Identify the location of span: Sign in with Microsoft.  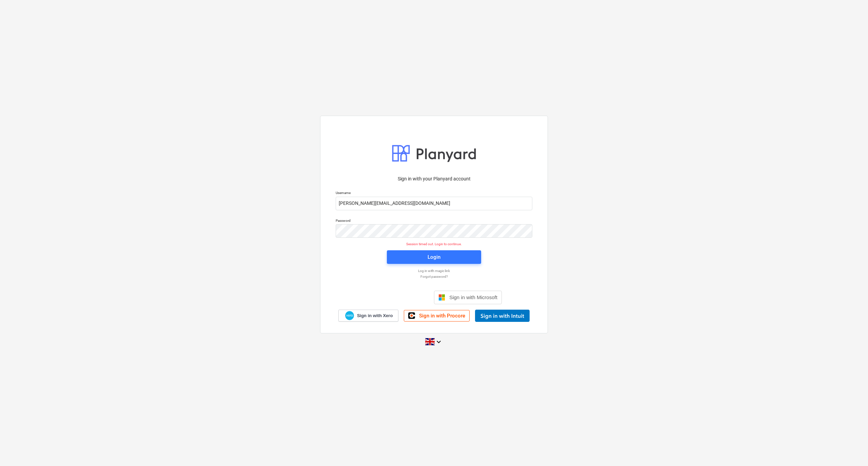
(474, 297).